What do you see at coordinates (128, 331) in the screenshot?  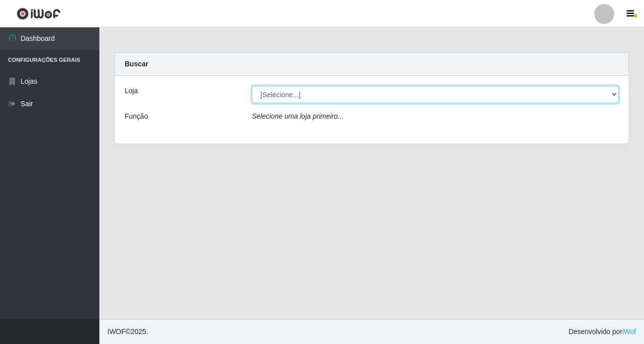 I see `span: © 2025 .` at bounding box center [128, 331].